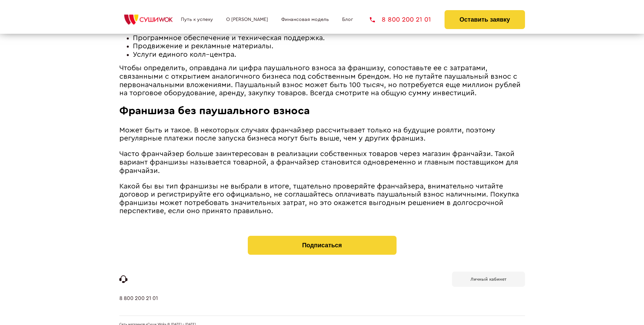 The width and height of the screenshot is (644, 325). What do you see at coordinates (319, 199) in the screenshot?
I see `span: Какой бы вы тип франшизы не выбрали в итоге, тщательно проверяйте франчайзера, внимательно читайт...` at bounding box center [319, 199].